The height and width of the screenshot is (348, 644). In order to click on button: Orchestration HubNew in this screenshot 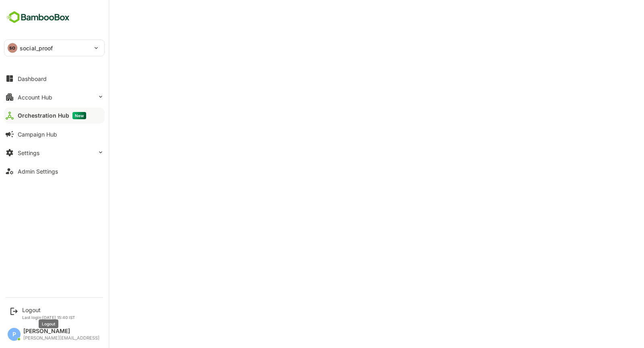, I will do `click(54, 116)`.